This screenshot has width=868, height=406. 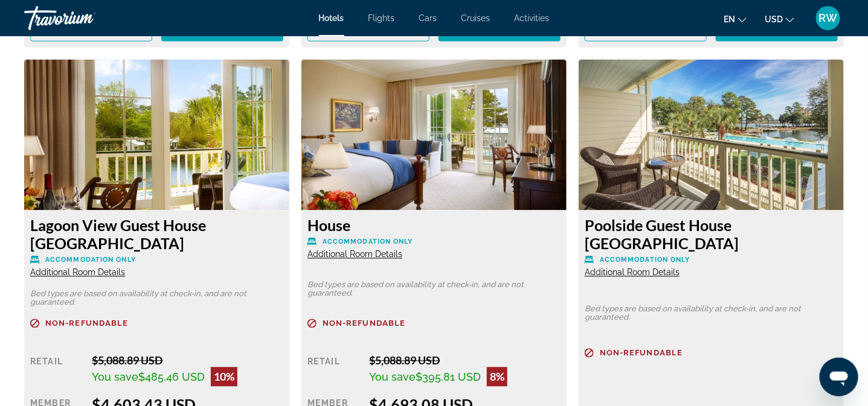 What do you see at coordinates (331, 18) in the screenshot?
I see `a: Hotels` at bounding box center [331, 18].